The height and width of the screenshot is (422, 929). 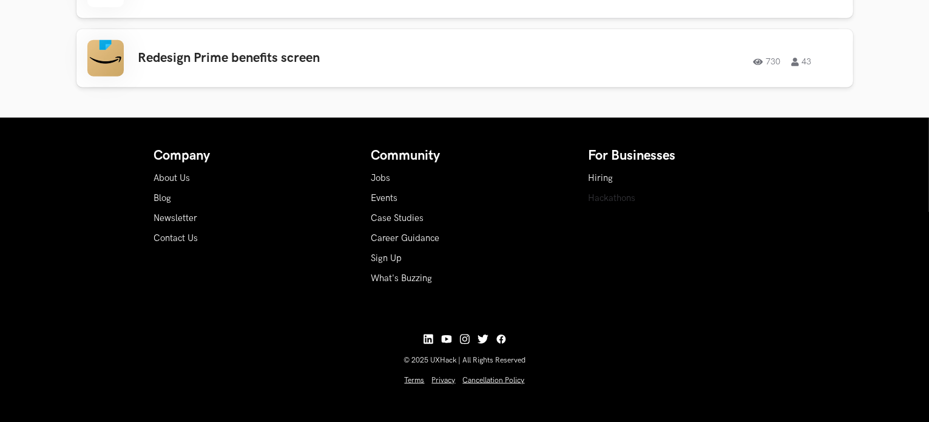 What do you see at coordinates (465, 58) in the screenshot?
I see `a: Redesign Prime benefits screen 730 43` at bounding box center [465, 58].